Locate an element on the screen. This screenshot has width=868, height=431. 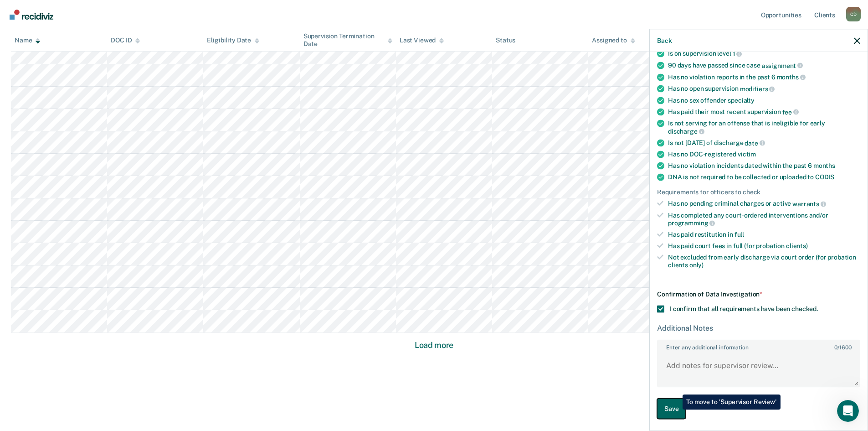
div: Has no violation reports in the past 6 is located at coordinates (764, 77).